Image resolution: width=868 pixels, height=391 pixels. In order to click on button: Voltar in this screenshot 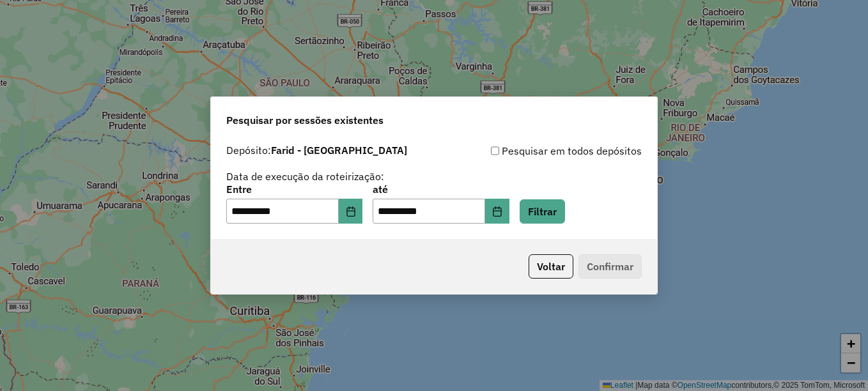, I will do `click(551, 266)`.